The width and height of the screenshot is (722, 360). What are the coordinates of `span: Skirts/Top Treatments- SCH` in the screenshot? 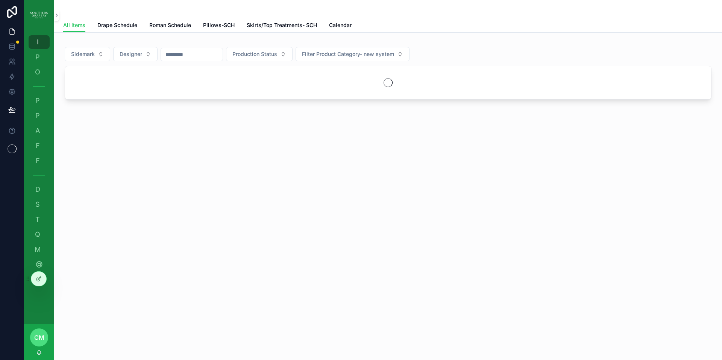 It's located at (282, 25).